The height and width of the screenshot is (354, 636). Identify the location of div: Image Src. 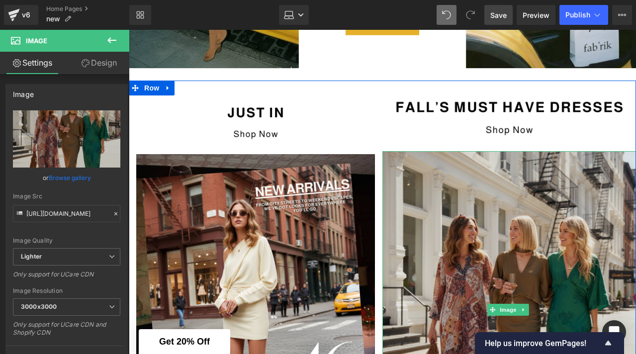
(67, 196).